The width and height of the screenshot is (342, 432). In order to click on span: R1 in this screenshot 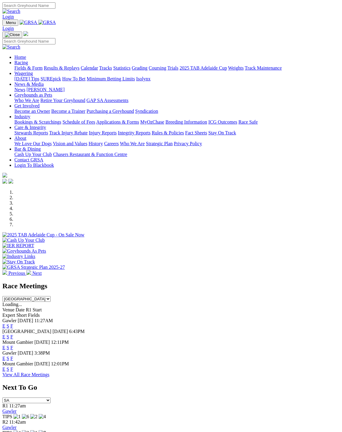, I will do `click(5, 406)`.